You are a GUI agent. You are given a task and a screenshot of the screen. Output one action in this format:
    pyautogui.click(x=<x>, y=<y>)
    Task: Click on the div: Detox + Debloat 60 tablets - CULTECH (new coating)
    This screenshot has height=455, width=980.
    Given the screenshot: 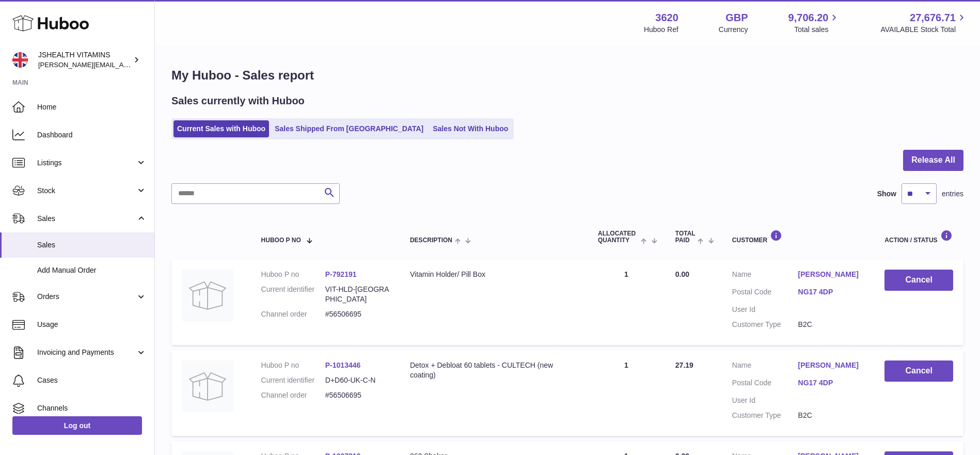 What is the action you would take?
    pyautogui.click(x=494, y=371)
    